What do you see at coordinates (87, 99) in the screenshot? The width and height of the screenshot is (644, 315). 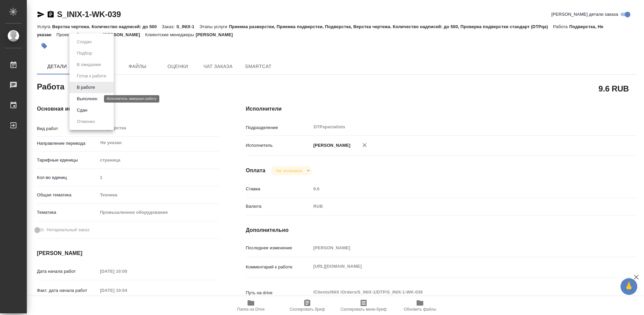 I see `button: Выполнен` at bounding box center [87, 99].